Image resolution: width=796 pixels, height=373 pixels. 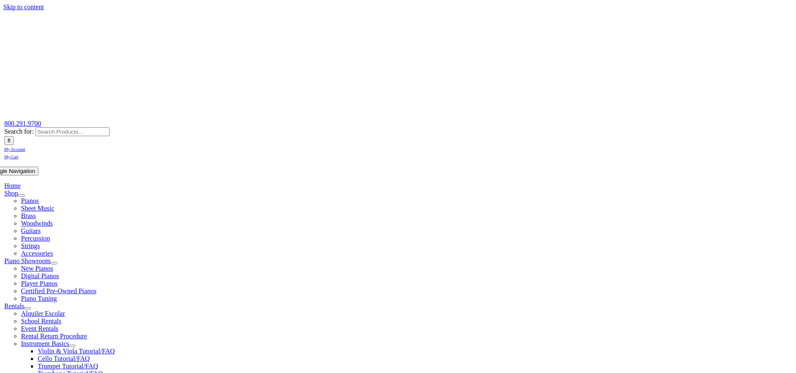 I want to click on span: Search for:, so click(x=19, y=131).